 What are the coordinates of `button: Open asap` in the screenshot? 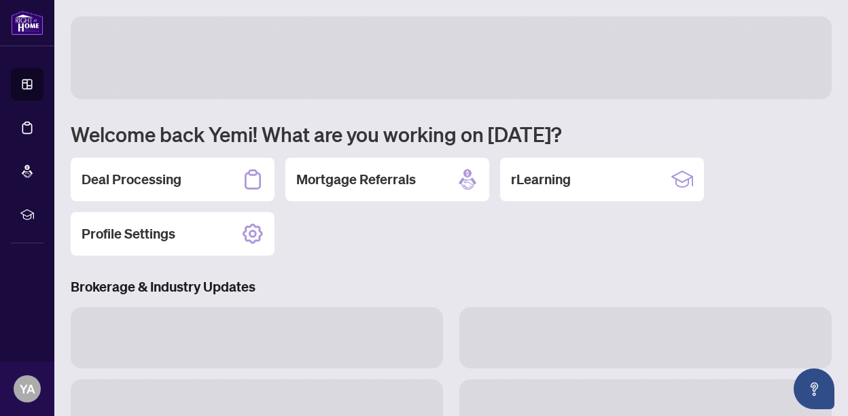 It's located at (814, 388).